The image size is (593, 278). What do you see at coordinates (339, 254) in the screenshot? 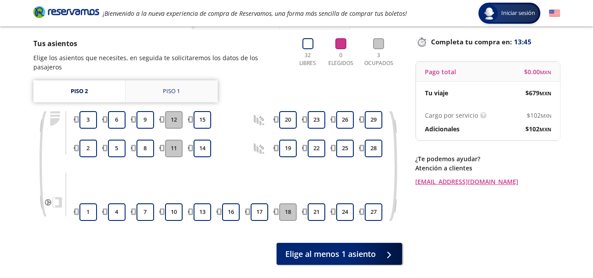
I see `button: Elige al menos 1 asiento` at bounding box center [339, 254].